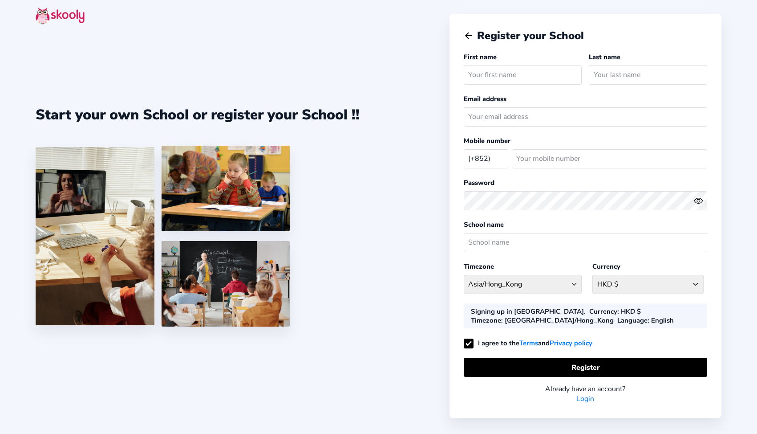 The image size is (757, 434). I want to click on label: Mobile number, so click(487, 141).